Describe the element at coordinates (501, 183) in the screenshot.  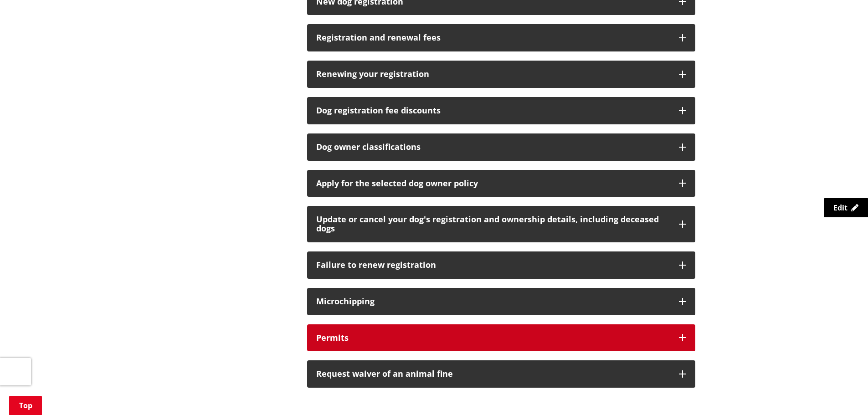
I see `button: Apply for the selected dog owner policy` at that location.